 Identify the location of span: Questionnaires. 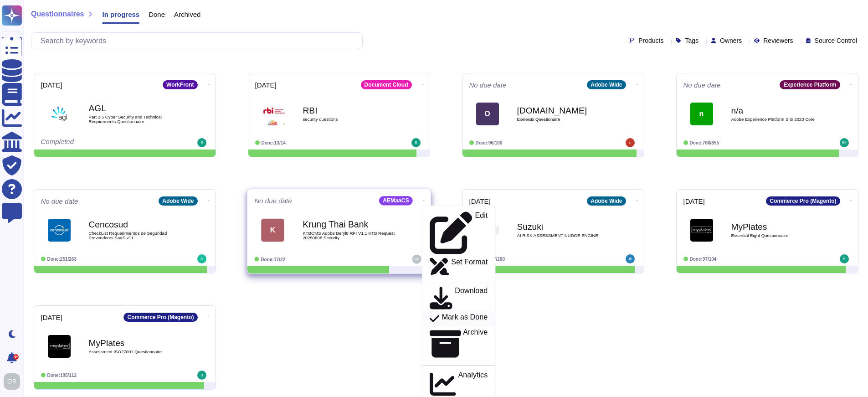
(57, 14).